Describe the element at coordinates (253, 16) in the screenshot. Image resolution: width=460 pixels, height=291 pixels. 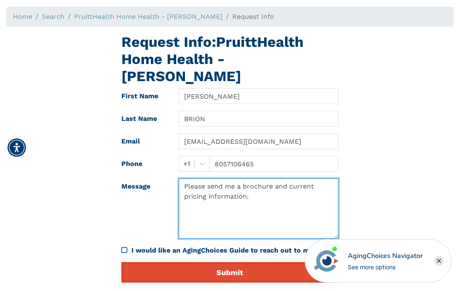
I see `span: Request Info` at that location.